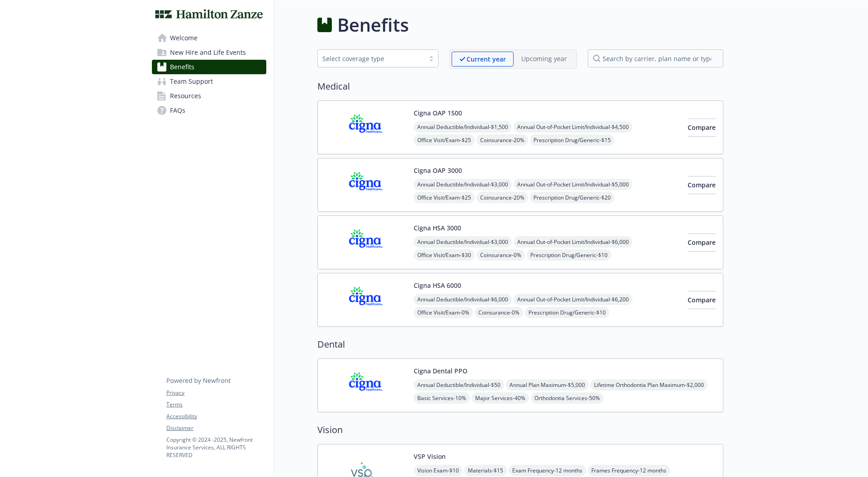  I want to click on button: Cigna OAP 1500, so click(437, 112).